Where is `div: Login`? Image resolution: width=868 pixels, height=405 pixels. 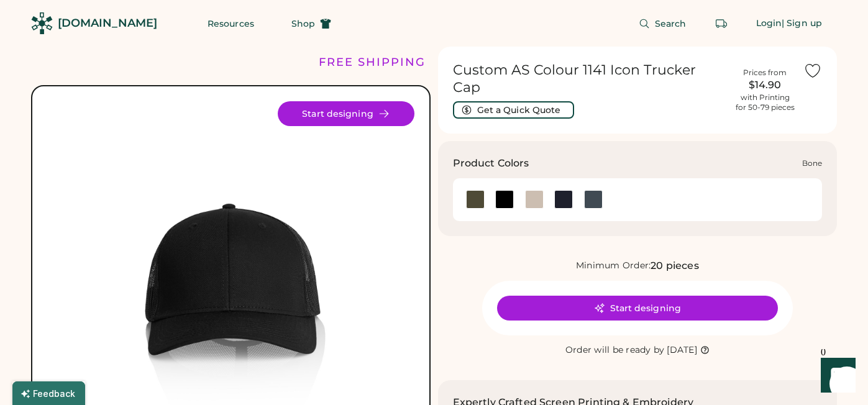
div: Login is located at coordinates (769, 24).